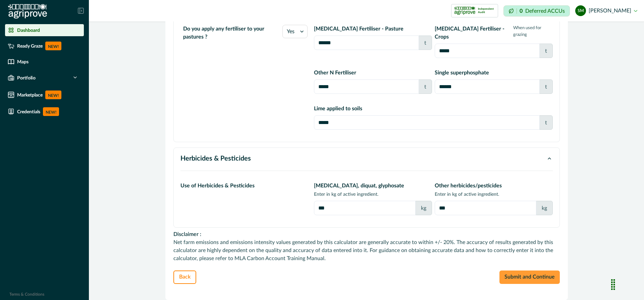 The height and width of the screenshot is (300, 644). What do you see at coordinates (464, 11) in the screenshot?
I see `img: certification logo` at bounding box center [464, 11].